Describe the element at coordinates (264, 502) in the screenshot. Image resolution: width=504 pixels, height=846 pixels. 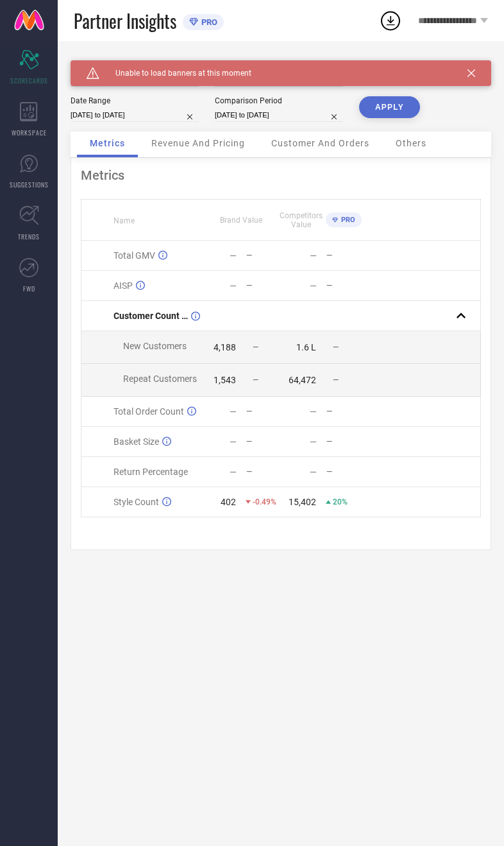
I see `span: -0.49%` at that location.